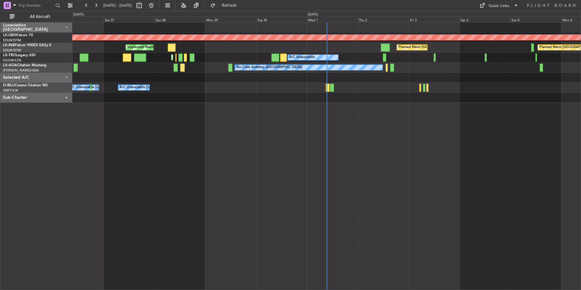 The height and width of the screenshot is (290, 581). Describe the element at coordinates (129, 19) in the screenshot. I see `div: Sat 27` at that location.